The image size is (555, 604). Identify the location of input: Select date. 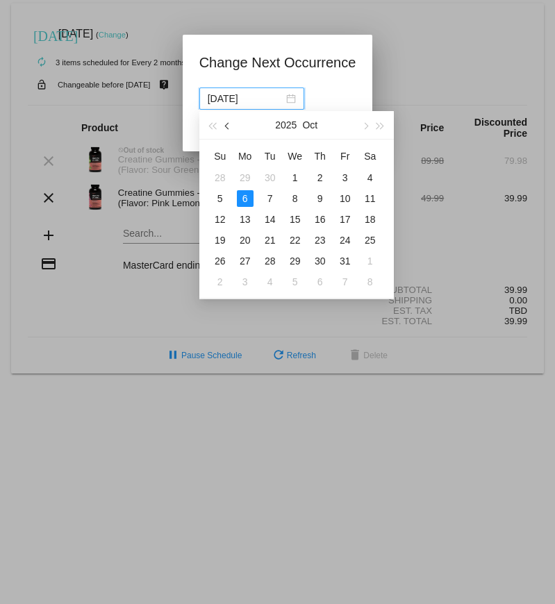
(245, 99).